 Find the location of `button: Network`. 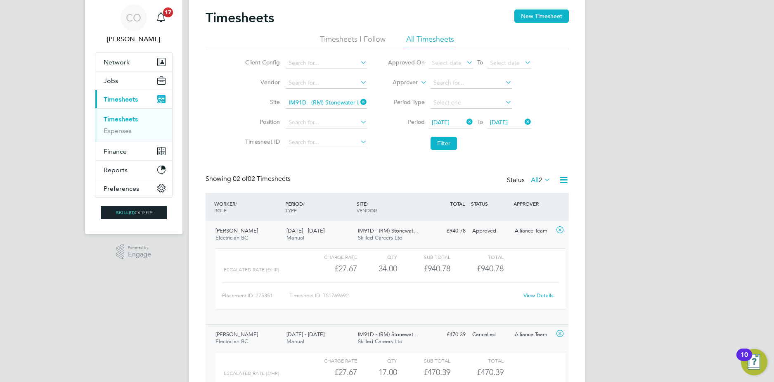

button: Network is located at coordinates (134, 62).